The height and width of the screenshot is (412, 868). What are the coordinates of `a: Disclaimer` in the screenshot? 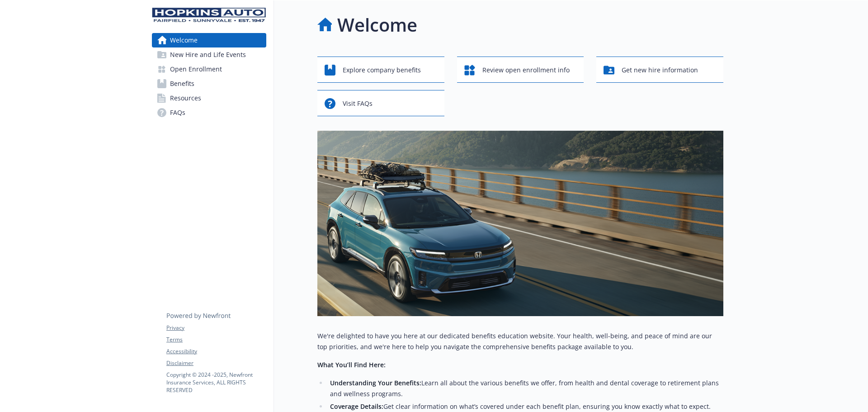 It's located at (216, 363).